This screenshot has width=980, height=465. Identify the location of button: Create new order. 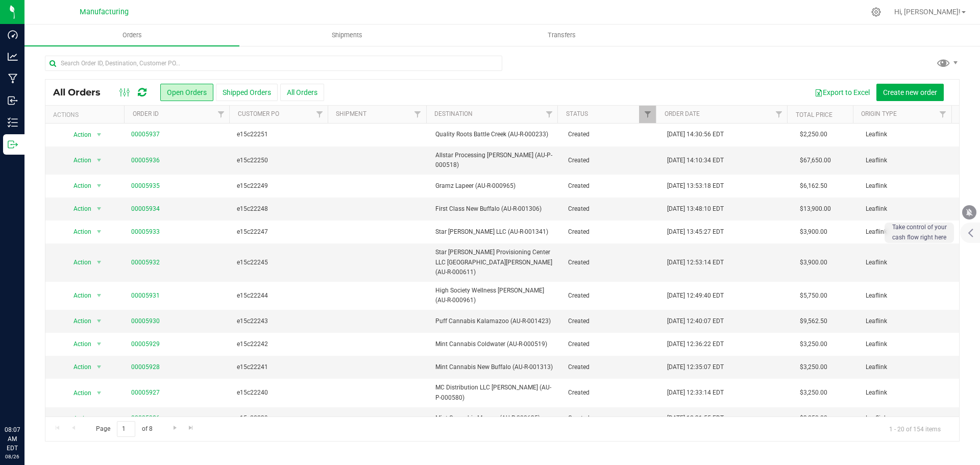
(910, 92).